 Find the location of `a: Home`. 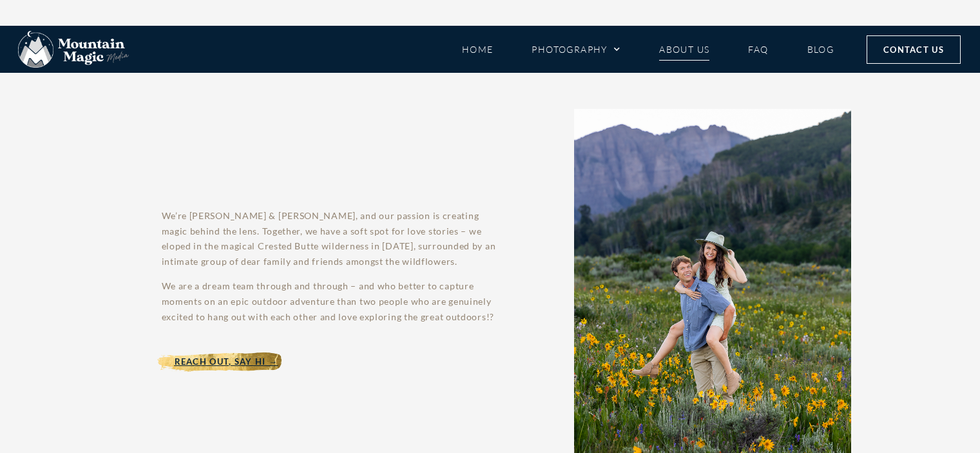

a: Home is located at coordinates (478, 49).